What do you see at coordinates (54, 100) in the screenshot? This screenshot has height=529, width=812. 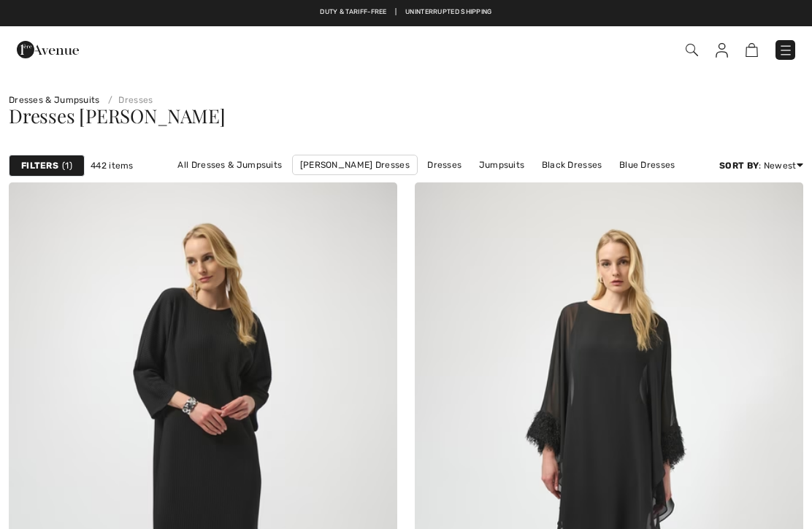 I see `a: Dresses & Jumpsuits` at bounding box center [54, 100].